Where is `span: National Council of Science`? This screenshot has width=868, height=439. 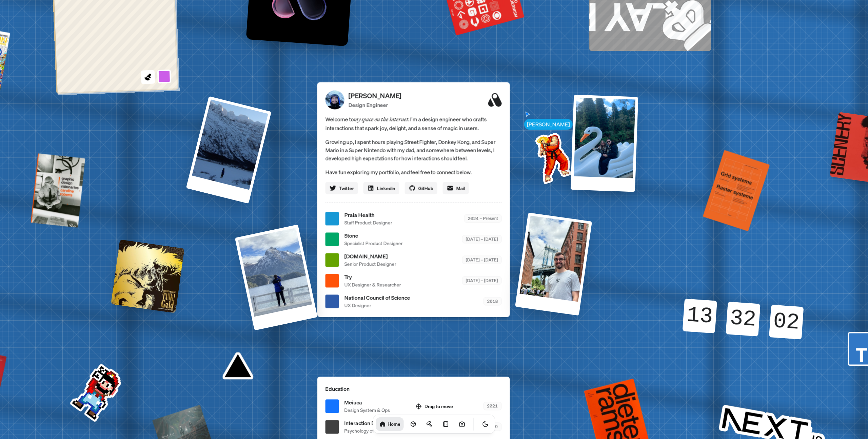 span: National Council of Science is located at coordinates (378, 297).